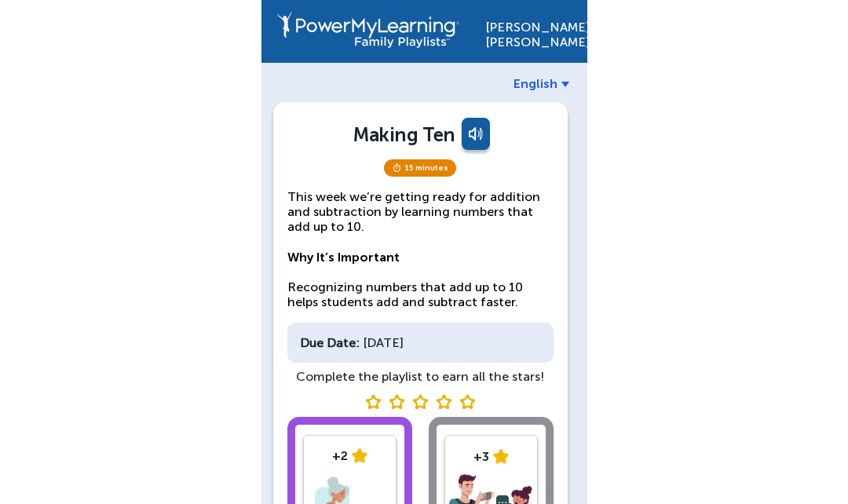 This screenshot has height=504, width=848. What do you see at coordinates (420, 168) in the screenshot?
I see `span: 15 minutes` at bounding box center [420, 168].